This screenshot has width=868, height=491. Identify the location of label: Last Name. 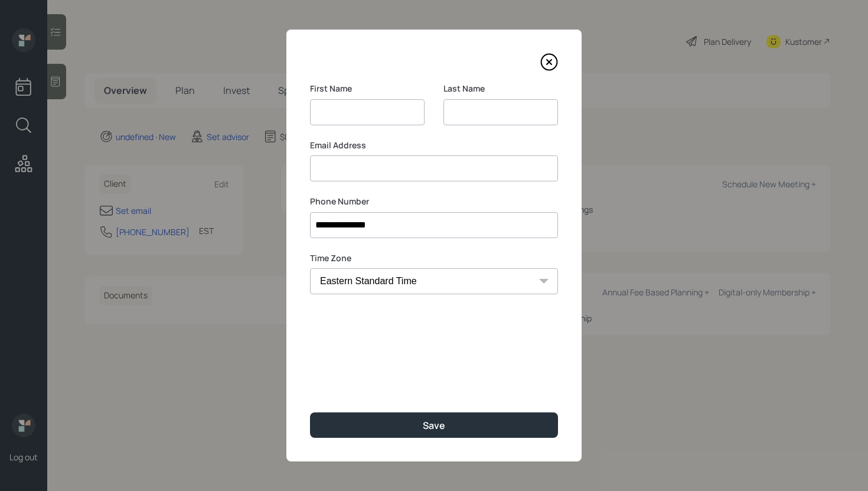
(501, 89).